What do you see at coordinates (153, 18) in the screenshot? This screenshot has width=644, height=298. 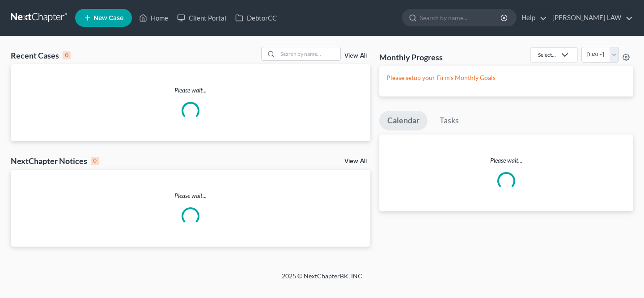 I see `a: Home` at bounding box center [153, 18].